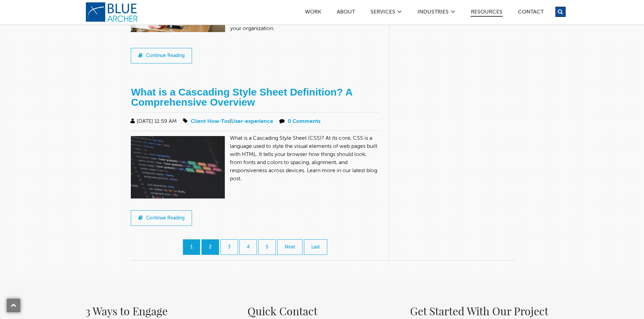 This screenshot has height=319, width=644. What do you see at coordinates (160, 311) in the screenshot?
I see `h2: 3 Ways to Engage` at bounding box center [160, 311].